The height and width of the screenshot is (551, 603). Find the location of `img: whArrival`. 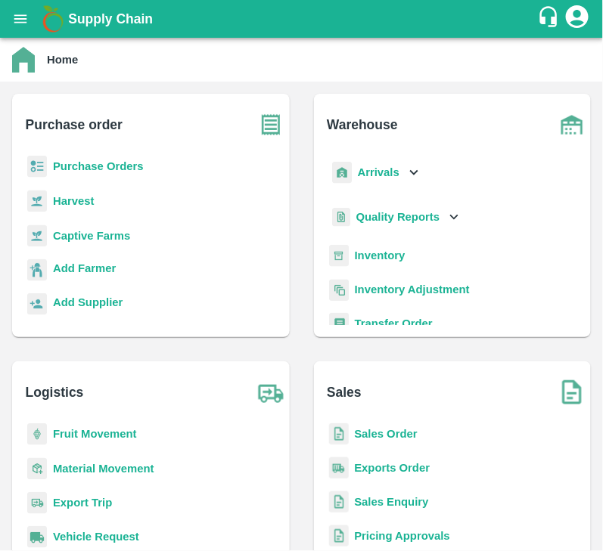

img: whArrival is located at coordinates (342, 172).